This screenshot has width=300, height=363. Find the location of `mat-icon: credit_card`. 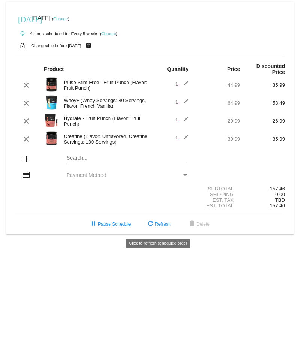

mat-icon: credit_card is located at coordinates (26, 175).